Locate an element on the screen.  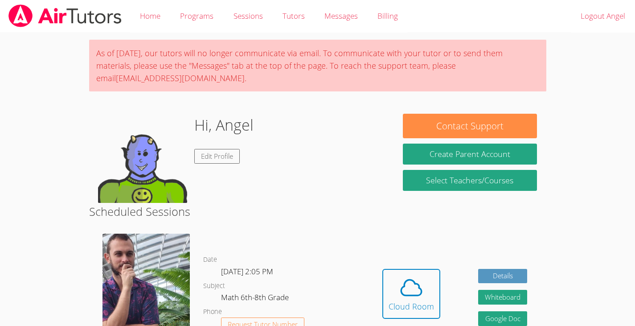
button: Whiteboard is located at coordinates (503, 297).